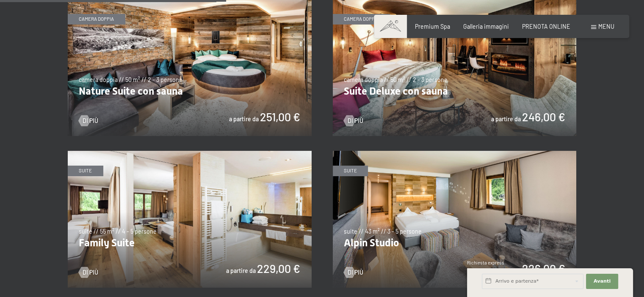  I want to click on a: Family Suite, so click(190, 153).